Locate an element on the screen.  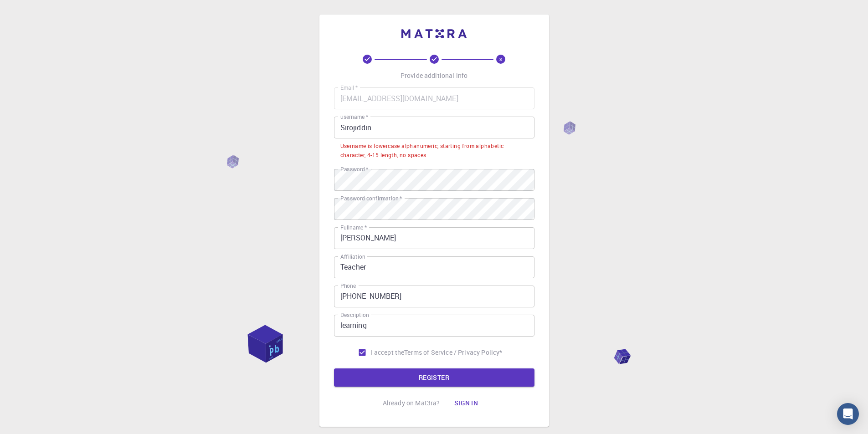
label: Phone is located at coordinates (348, 286).